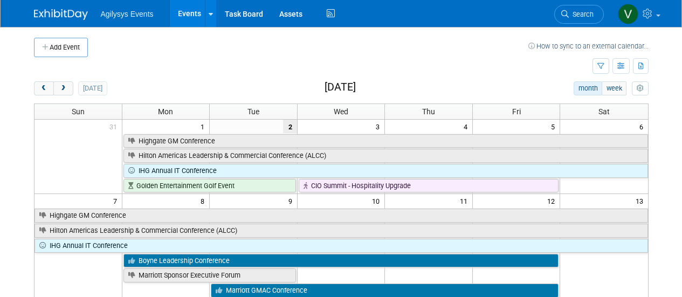 This screenshot has height=297, width=682. Describe the element at coordinates (127, 14) in the screenshot. I see `span: Agilysys Events` at that location.